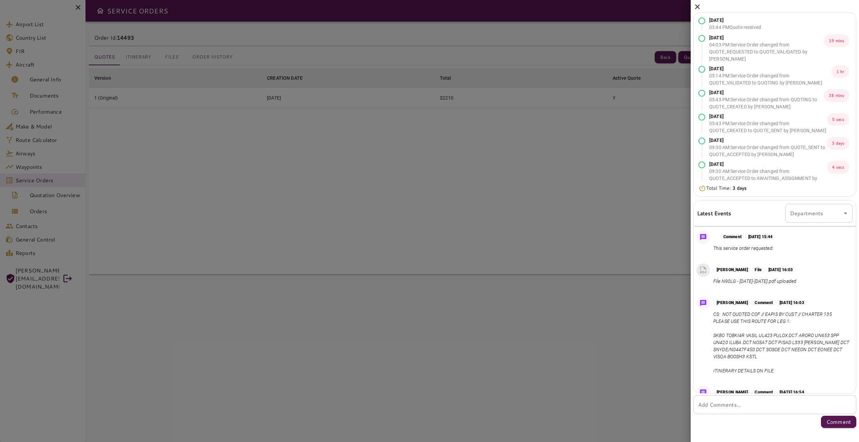 This screenshot has height=442, width=859. Describe the element at coordinates (703, 270) in the screenshot. I see `img: PDF File` at that location.